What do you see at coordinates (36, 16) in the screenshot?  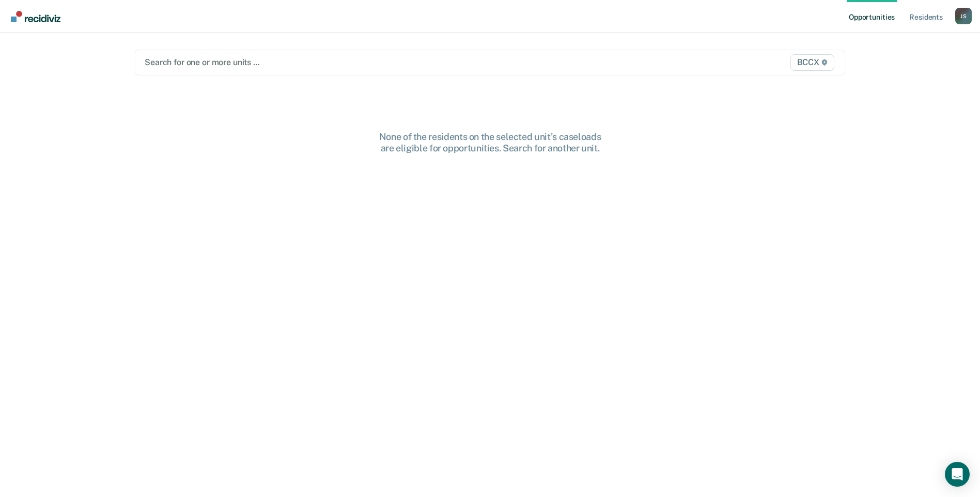 I see `img: Recidiviz` at bounding box center [36, 16].